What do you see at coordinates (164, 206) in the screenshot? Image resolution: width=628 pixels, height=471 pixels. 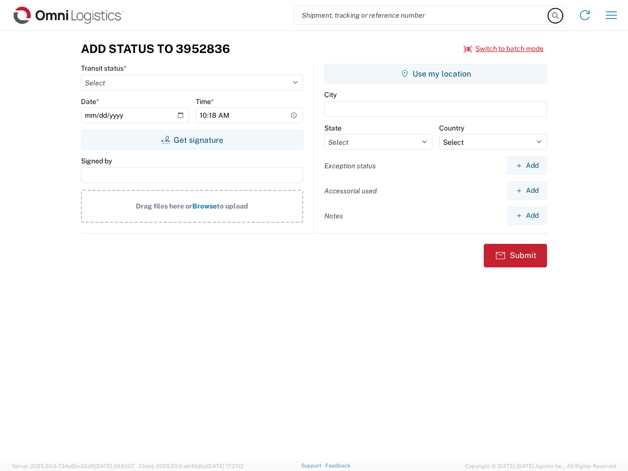 I see `span: Drag files here or` at bounding box center [164, 206].